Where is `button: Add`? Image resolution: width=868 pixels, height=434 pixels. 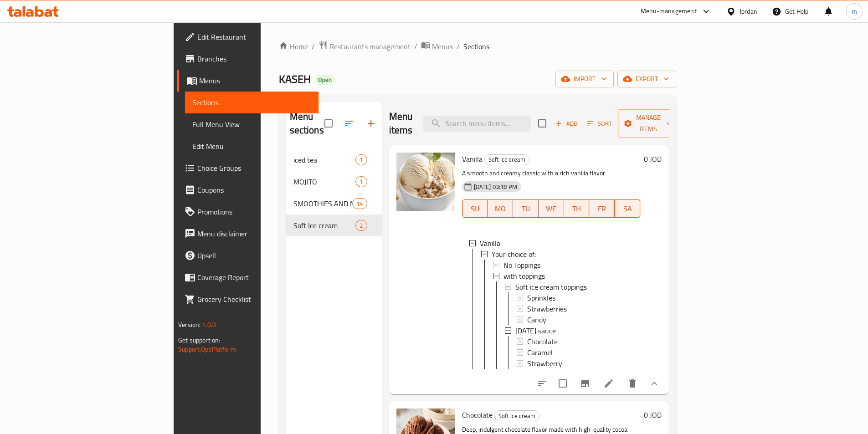
button: Add is located at coordinates (566, 124).